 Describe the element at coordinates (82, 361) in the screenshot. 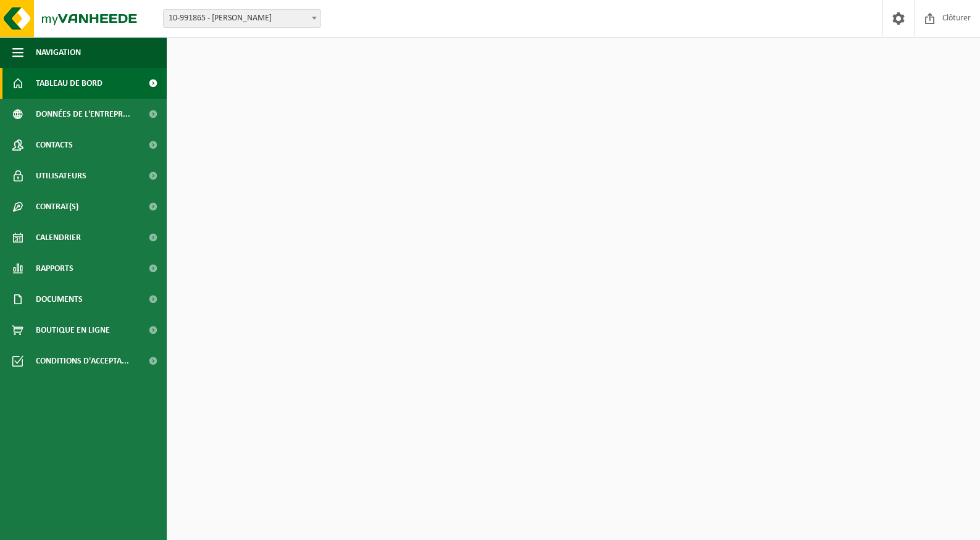

I see `span: Conditions d'accepta...` at that location.